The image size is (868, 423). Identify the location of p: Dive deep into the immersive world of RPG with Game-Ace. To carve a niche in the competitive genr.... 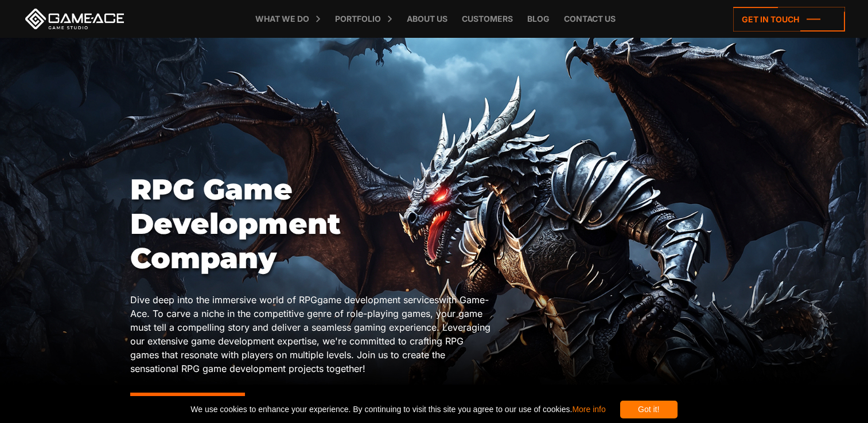
(312, 334).